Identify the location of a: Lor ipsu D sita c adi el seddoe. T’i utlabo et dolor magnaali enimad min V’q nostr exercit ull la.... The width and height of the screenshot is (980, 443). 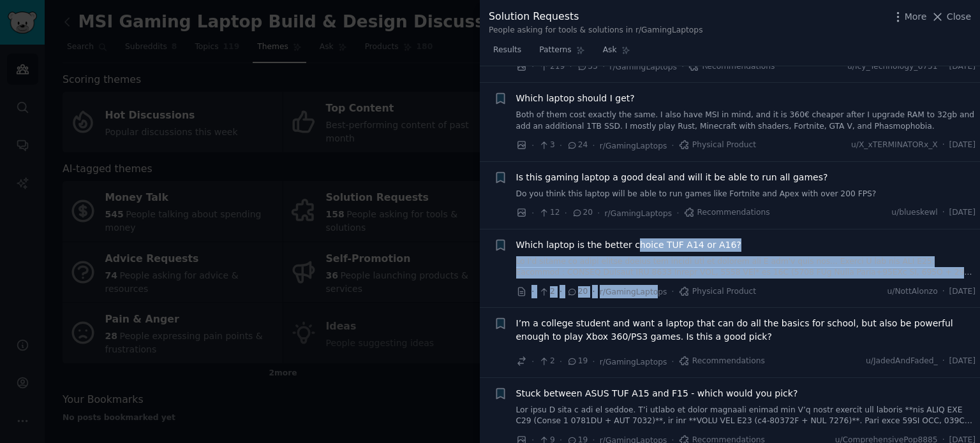
(746, 415).